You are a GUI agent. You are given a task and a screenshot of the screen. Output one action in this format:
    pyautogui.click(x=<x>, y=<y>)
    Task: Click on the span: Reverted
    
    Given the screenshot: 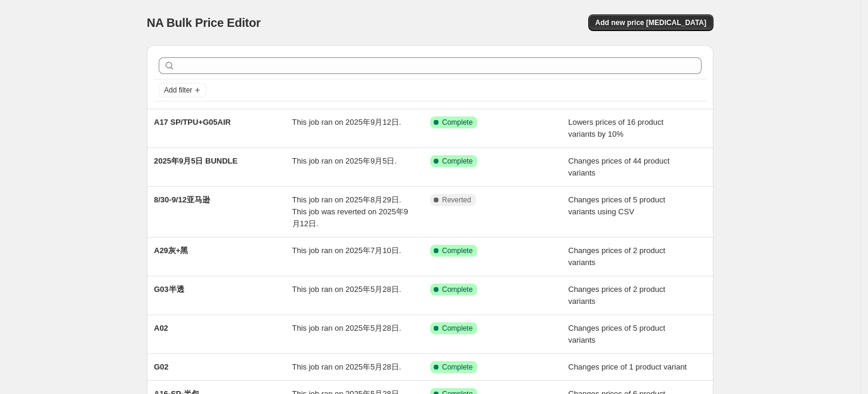 What is the action you would take?
    pyautogui.click(x=456, y=200)
    